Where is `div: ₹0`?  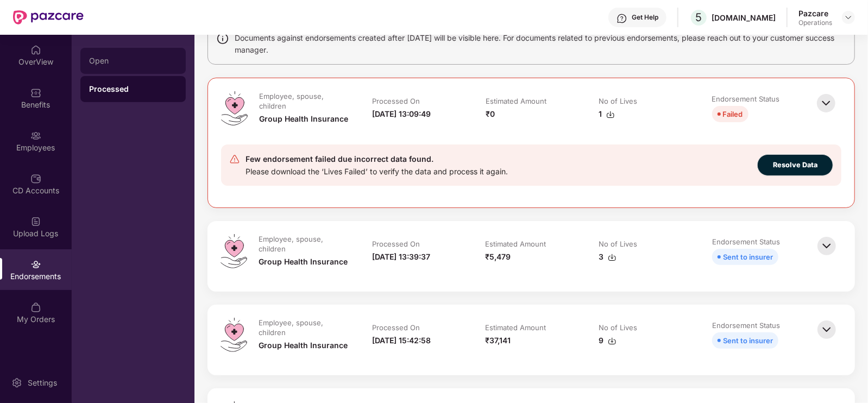
div: ₹0 is located at coordinates (490, 114).